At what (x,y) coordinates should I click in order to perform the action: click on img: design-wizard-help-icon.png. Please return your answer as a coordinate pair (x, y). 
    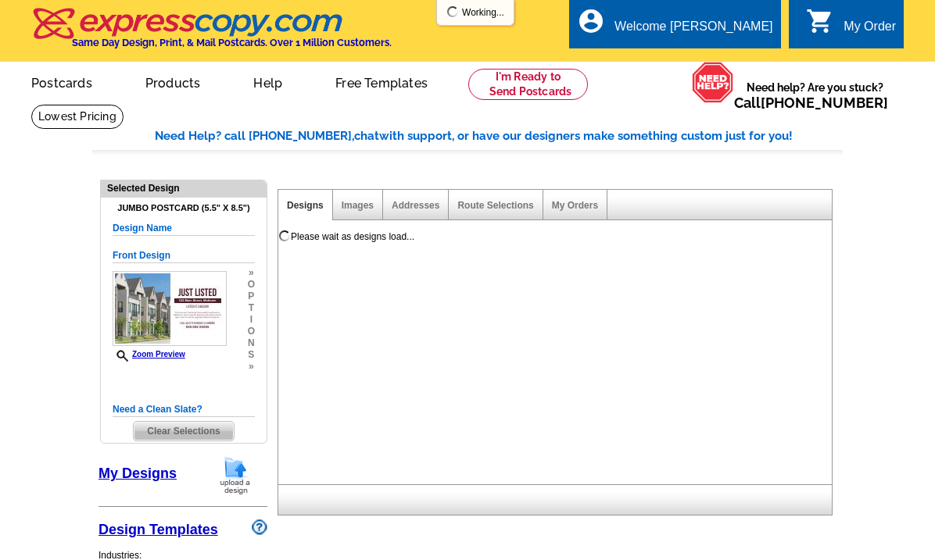
    Looking at the image, I should click on (260, 528).